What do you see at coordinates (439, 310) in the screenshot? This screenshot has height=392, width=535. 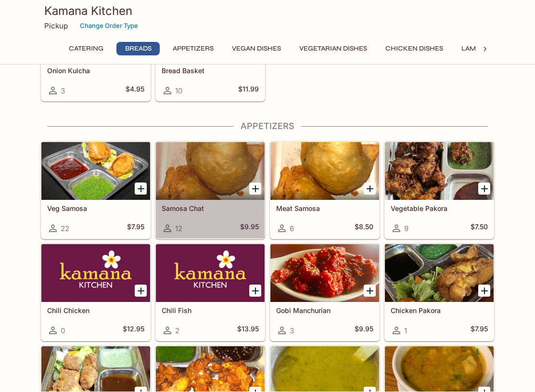 I see `h5: Chicken Pakora` at bounding box center [439, 310].